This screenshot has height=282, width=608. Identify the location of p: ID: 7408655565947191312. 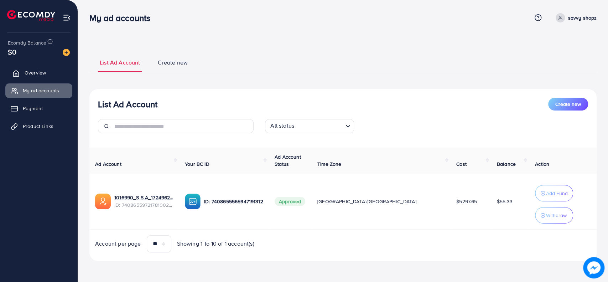
(234, 201).